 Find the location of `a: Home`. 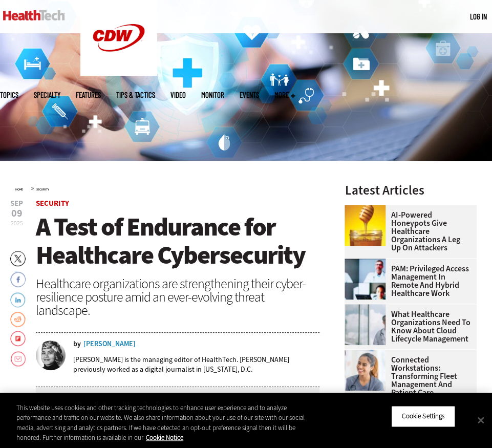

a: Home is located at coordinates (19, 190).